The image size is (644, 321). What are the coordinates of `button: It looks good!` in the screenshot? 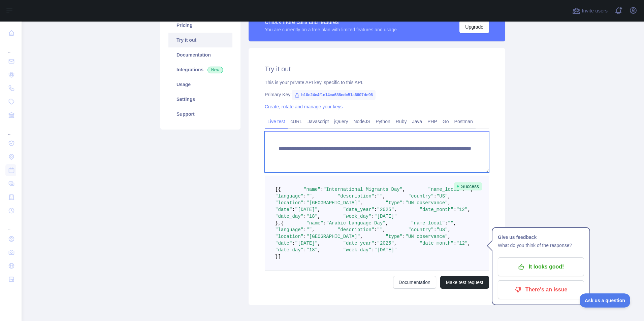 It's located at (541, 267).